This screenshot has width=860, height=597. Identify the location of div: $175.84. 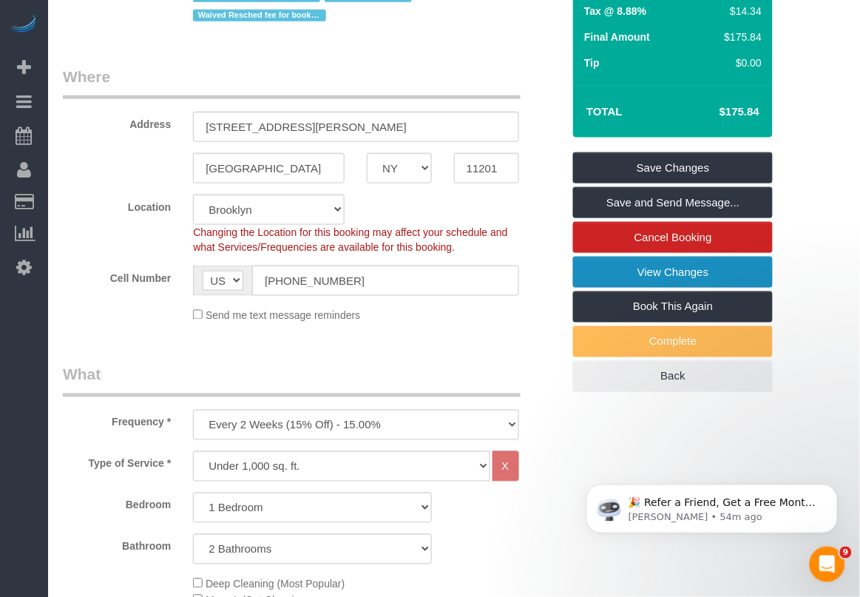
(740, 37).